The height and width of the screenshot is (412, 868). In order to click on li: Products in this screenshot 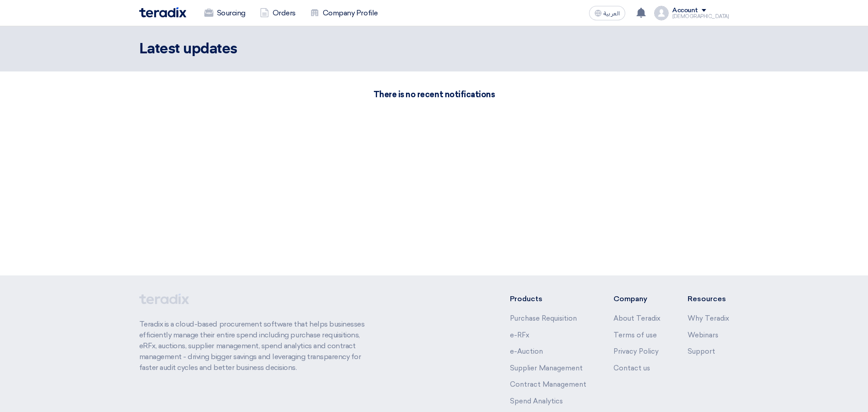, I will do `click(548, 299)`.